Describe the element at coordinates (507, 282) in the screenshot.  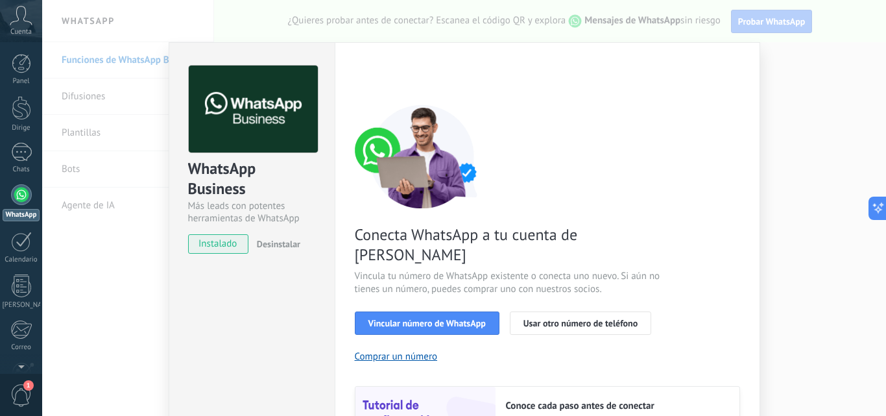
I see `font: Vincula tu número de WhatsApp existente o conecta uno nuevo. Si aún no tienes un número, puedes c...` at that location.